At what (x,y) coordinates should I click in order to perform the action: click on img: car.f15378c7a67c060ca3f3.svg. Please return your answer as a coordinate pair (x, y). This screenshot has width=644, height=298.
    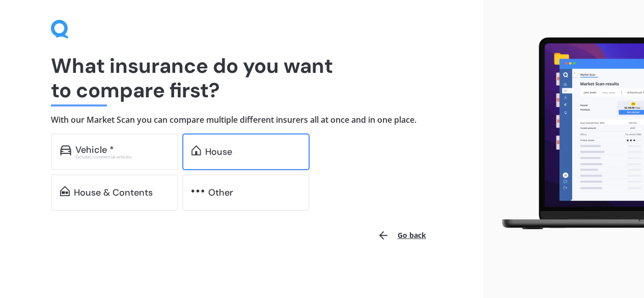
    Looking at the image, I should click on (65, 150).